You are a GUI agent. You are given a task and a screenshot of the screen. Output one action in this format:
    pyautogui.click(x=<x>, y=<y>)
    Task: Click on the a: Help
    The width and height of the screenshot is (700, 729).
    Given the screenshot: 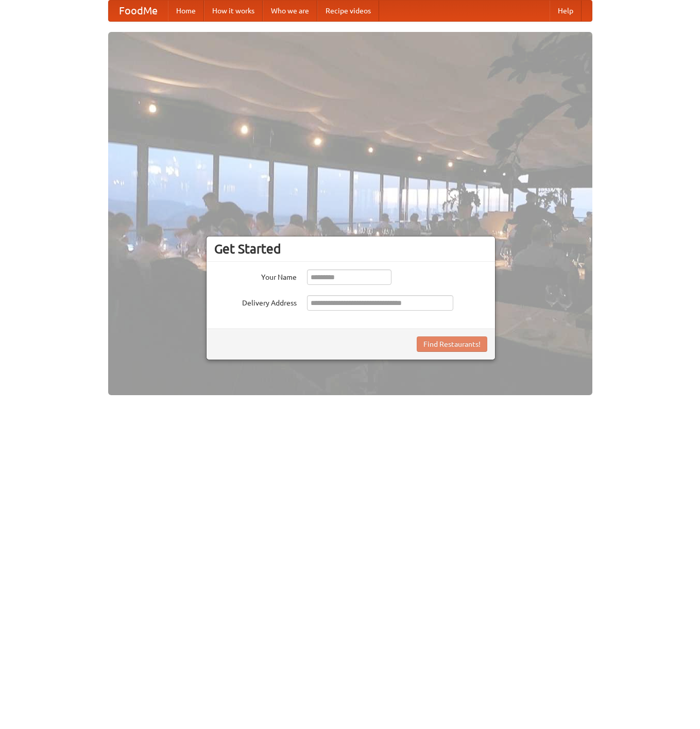 What is the action you would take?
    pyautogui.click(x=565, y=11)
    